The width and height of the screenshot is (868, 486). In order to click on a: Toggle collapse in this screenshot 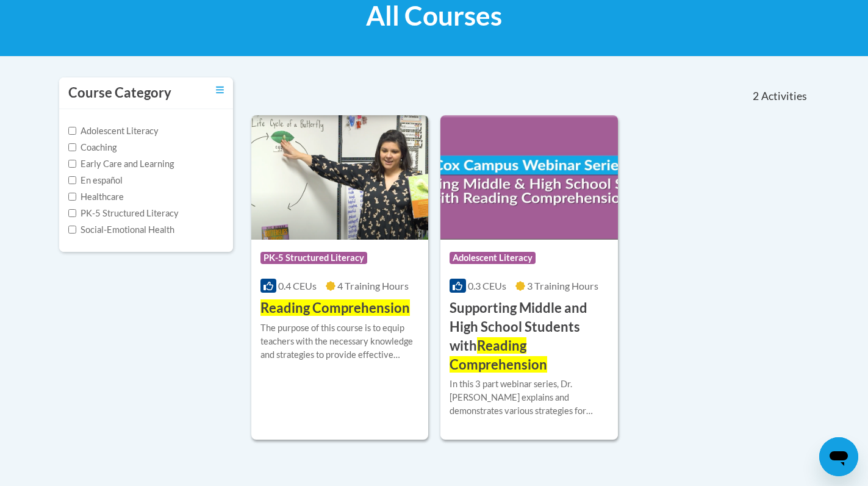, I will do `click(219, 90)`.